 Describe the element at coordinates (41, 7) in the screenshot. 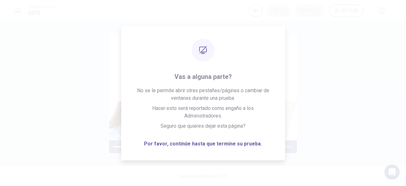

I see `span: Prueba de nivel` at that location.